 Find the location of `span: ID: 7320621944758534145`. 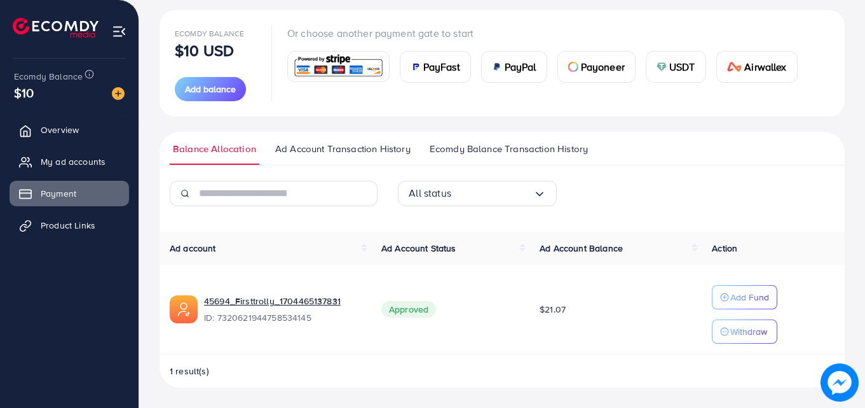

span: ID: 7320621944758534145 is located at coordinates (282, 317).